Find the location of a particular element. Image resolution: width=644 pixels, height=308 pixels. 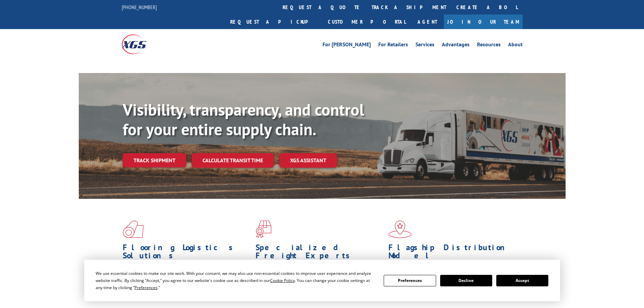

h1: Flagship Distribution Model is located at coordinates (453, 253).